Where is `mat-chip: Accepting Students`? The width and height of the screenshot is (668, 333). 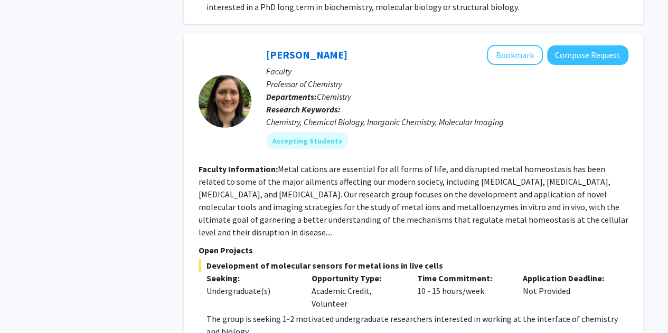
mat-chip: Accepting Students is located at coordinates (307, 141).